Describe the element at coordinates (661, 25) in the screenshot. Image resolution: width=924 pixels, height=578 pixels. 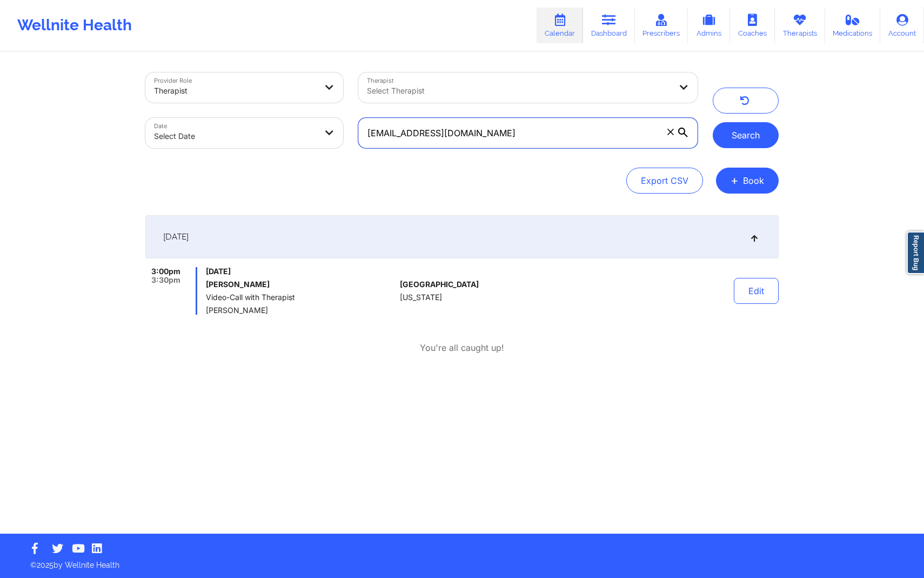
I see `a: Prescribers` at that location.